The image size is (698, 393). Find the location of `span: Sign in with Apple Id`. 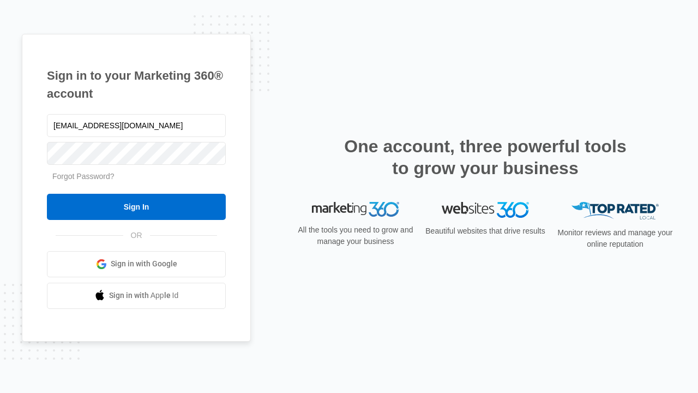

span: Sign in with Apple Id is located at coordinates (144, 295).